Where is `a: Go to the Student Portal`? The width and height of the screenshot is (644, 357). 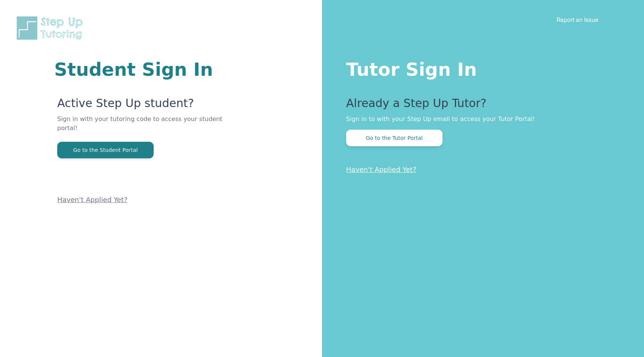
a: Go to the Student Portal is located at coordinates (106, 150).